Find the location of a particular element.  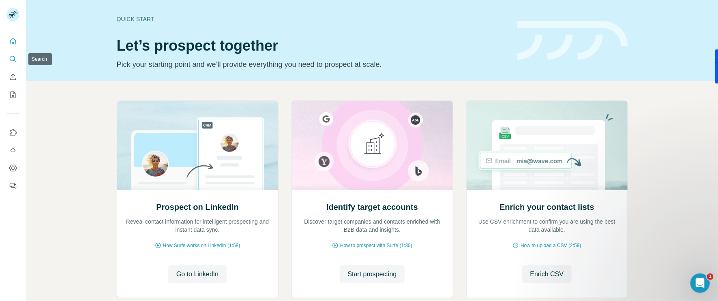

img: Identify target accounts is located at coordinates (372, 146).